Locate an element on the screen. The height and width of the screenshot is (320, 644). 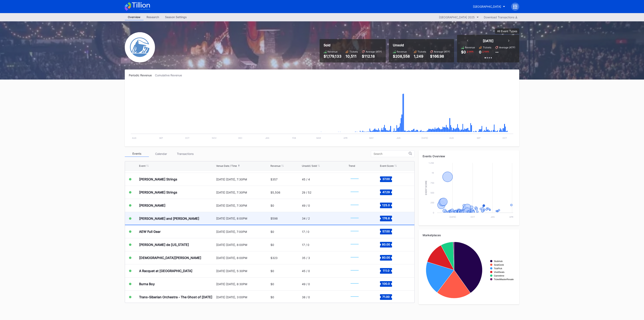
div: Periodic Revenue is located at coordinates (142, 75).